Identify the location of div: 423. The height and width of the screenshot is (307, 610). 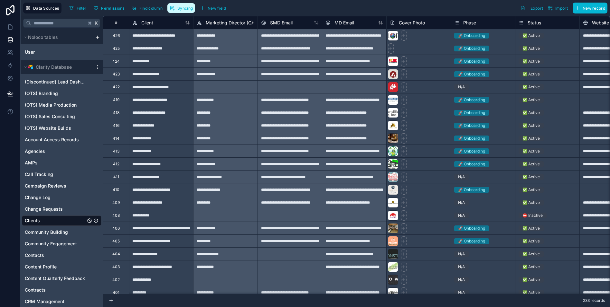
(116, 74).